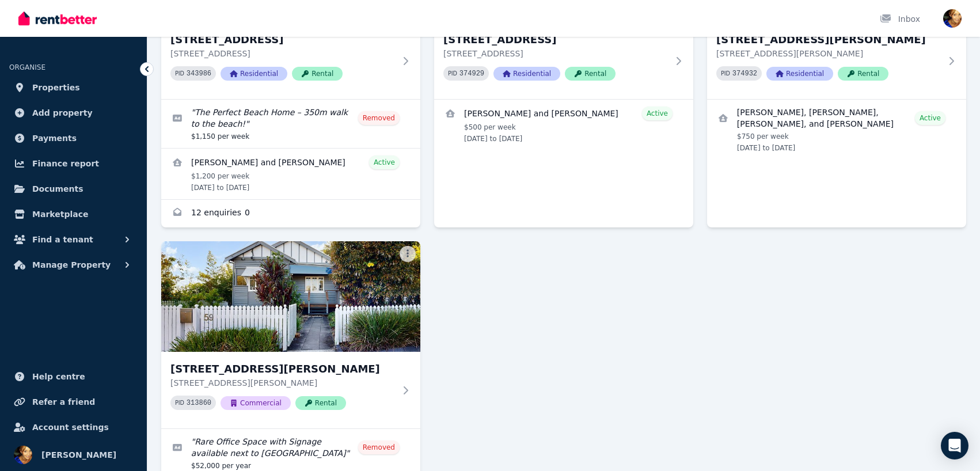 The height and width of the screenshot is (471, 980). What do you see at coordinates (73, 164) in the screenshot?
I see `a: Finance report` at bounding box center [73, 164].